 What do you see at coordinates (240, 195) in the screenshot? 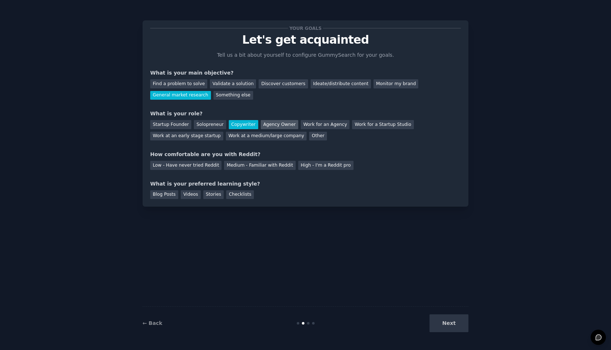
I see `div: Checklists` at bounding box center [240, 195].